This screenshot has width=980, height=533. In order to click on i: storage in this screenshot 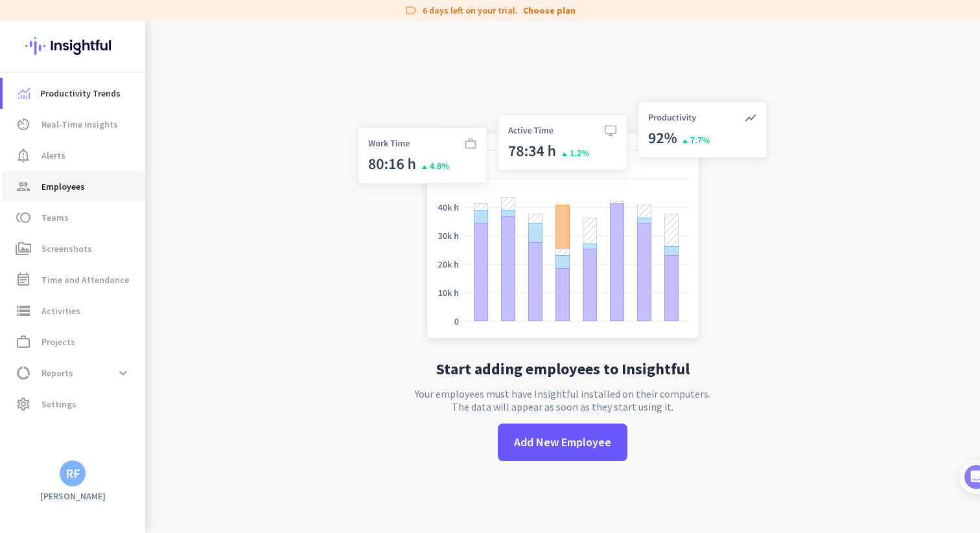, I will do `click(24, 311)`.